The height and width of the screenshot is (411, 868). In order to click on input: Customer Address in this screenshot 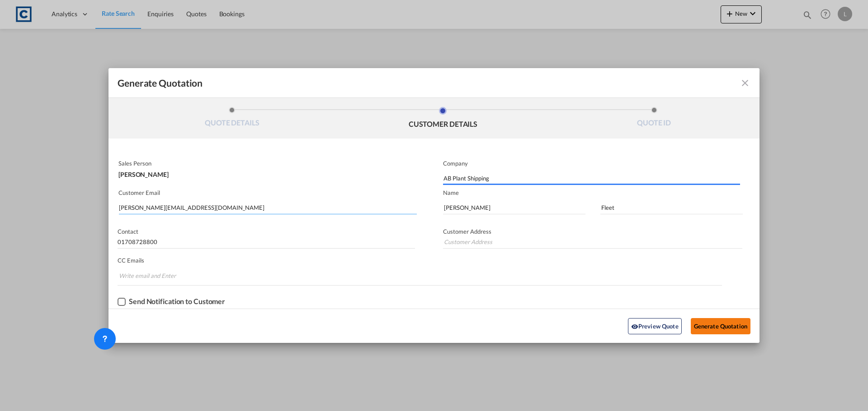, I will do `click(593, 242)`.